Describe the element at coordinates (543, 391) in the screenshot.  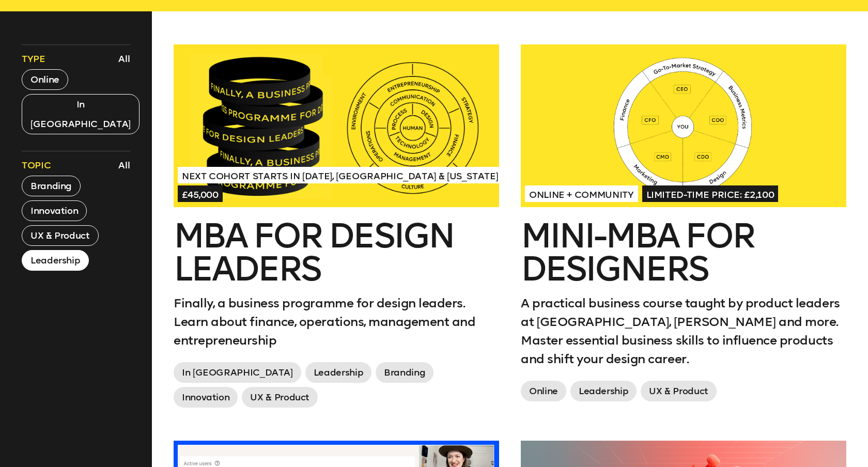
I see `span: Online` at that location.